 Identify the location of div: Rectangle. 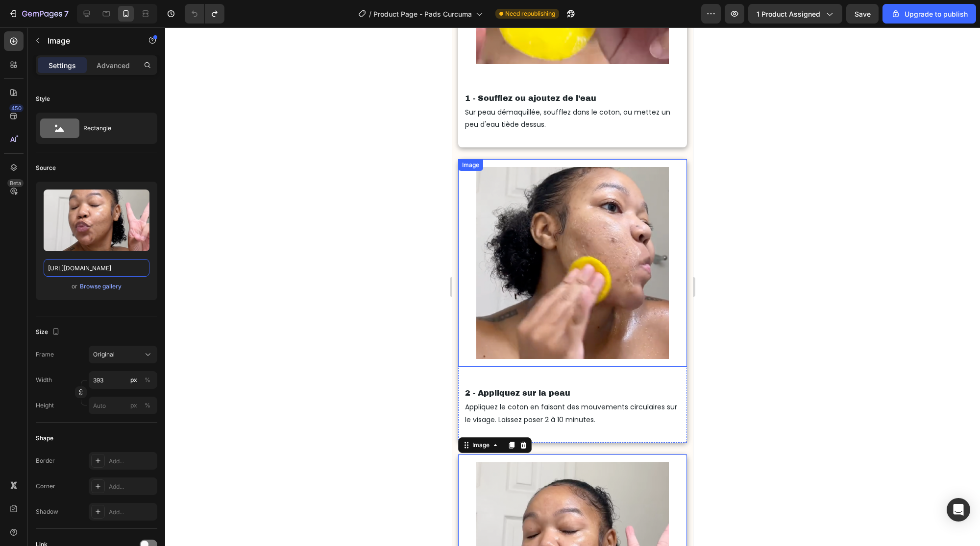
(113, 128).